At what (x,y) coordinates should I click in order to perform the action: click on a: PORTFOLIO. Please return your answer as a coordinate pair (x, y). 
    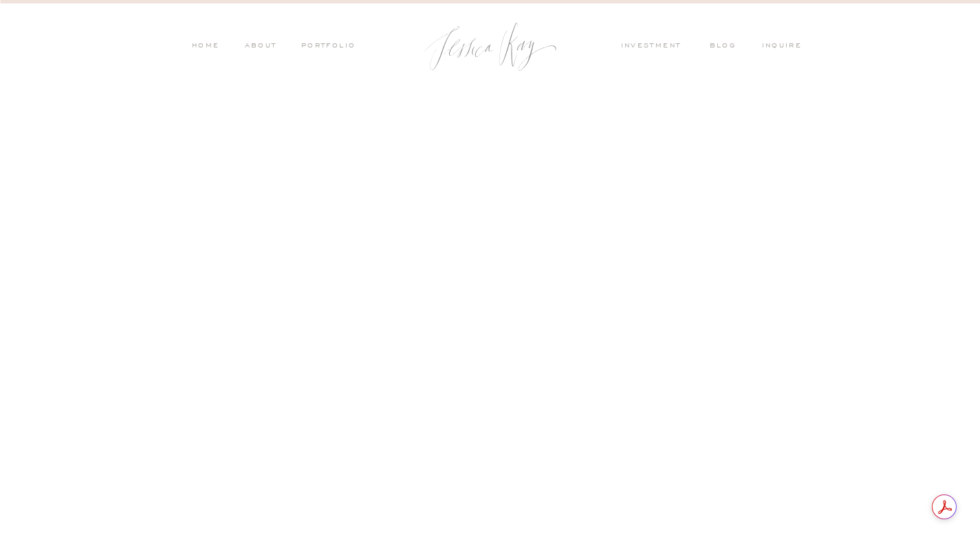
    Looking at the image, I should click on (328, 46).